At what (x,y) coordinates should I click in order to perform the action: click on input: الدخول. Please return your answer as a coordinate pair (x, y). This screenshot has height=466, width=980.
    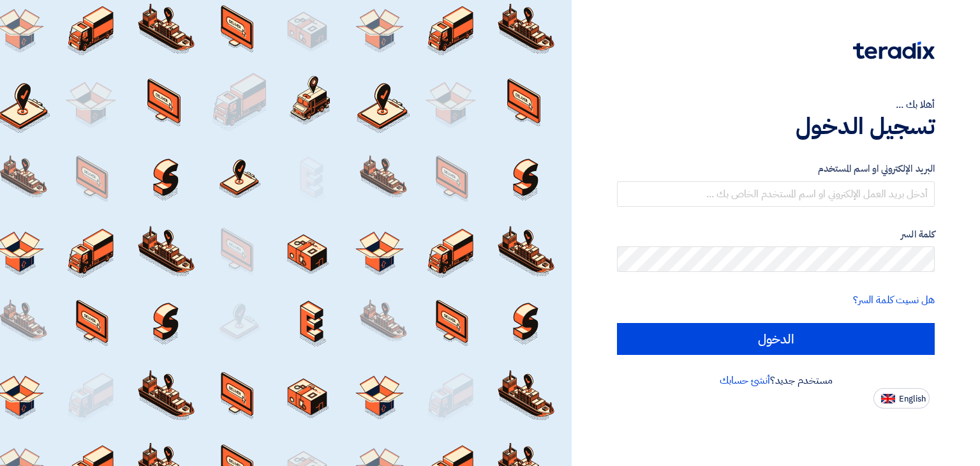
    Looking at the image, I should click on (776, 339).